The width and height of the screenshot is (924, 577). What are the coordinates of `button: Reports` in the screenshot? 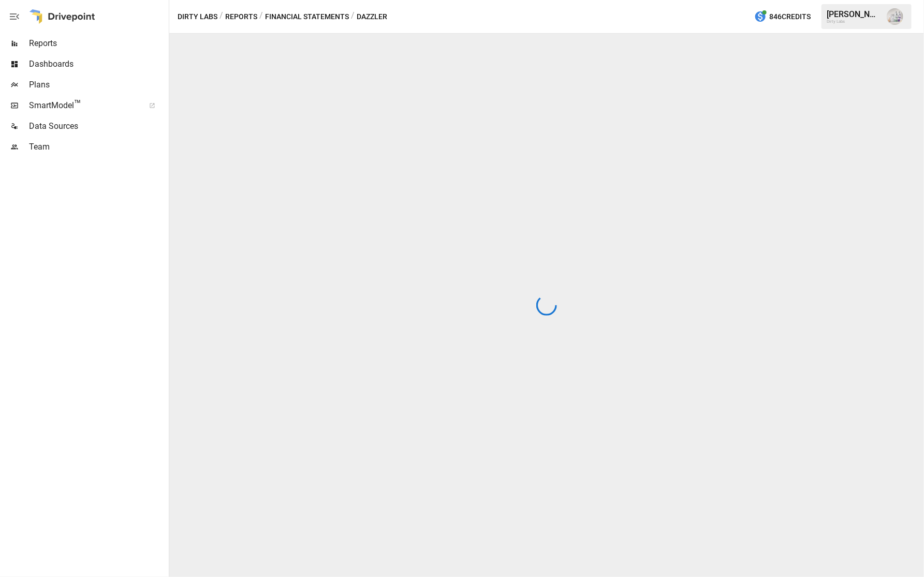 It's located at (241, 17).